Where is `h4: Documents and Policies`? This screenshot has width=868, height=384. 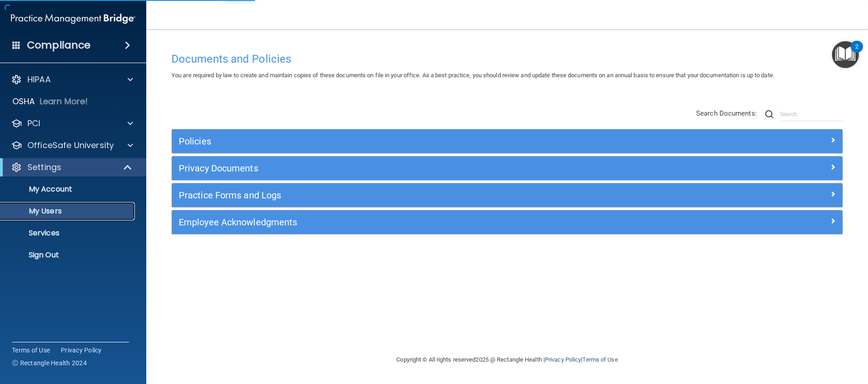 h4: Documents and Policies is located at coordinates (507, 59).